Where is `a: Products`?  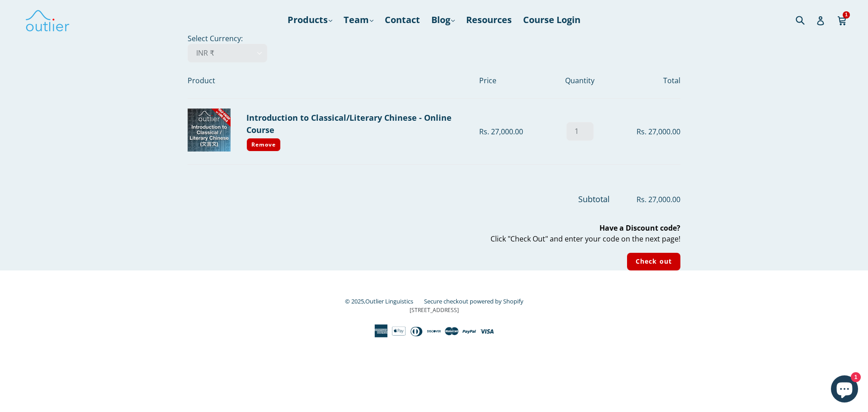 a: Products is located at coordinates (310, 20).